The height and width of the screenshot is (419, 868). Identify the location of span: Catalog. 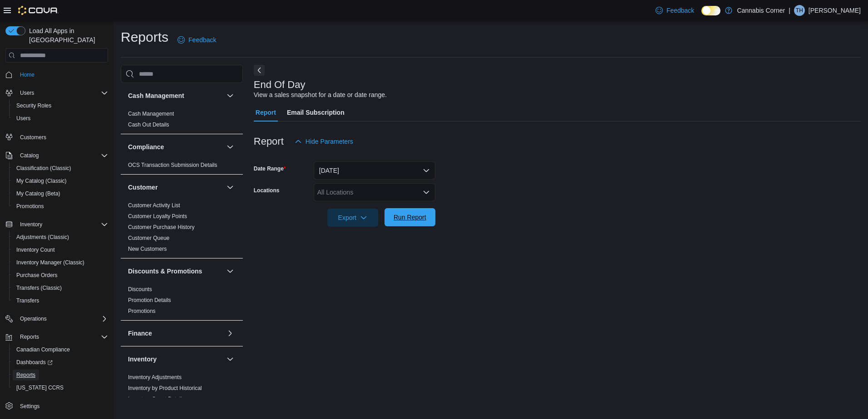
(62, 155).